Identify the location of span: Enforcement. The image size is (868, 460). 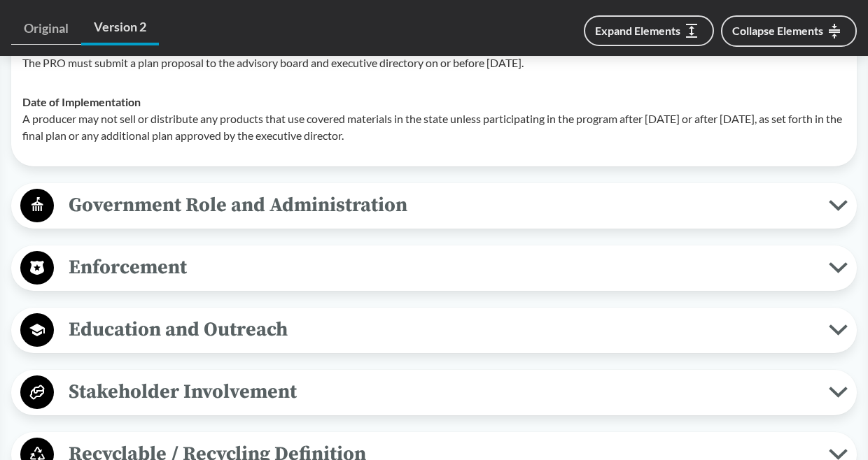
(441, 267).